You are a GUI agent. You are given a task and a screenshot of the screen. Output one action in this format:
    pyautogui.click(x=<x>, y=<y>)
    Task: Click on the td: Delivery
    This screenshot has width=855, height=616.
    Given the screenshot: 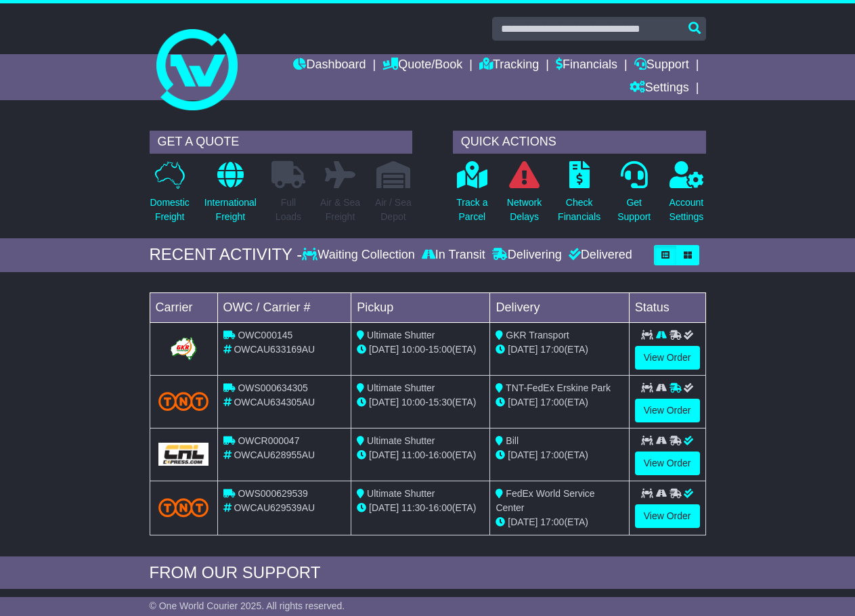 What is the action you would take?
    pyautogui.click(x=559, y=308)
    